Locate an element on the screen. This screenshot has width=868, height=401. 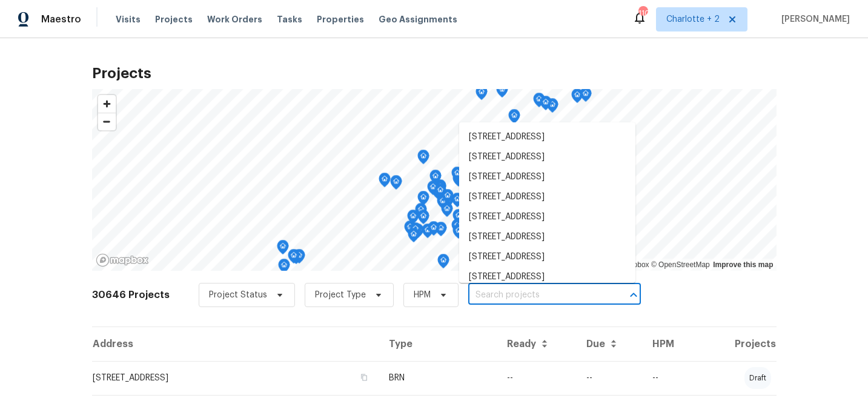
span: Visits is located at coordinates (127, 19).